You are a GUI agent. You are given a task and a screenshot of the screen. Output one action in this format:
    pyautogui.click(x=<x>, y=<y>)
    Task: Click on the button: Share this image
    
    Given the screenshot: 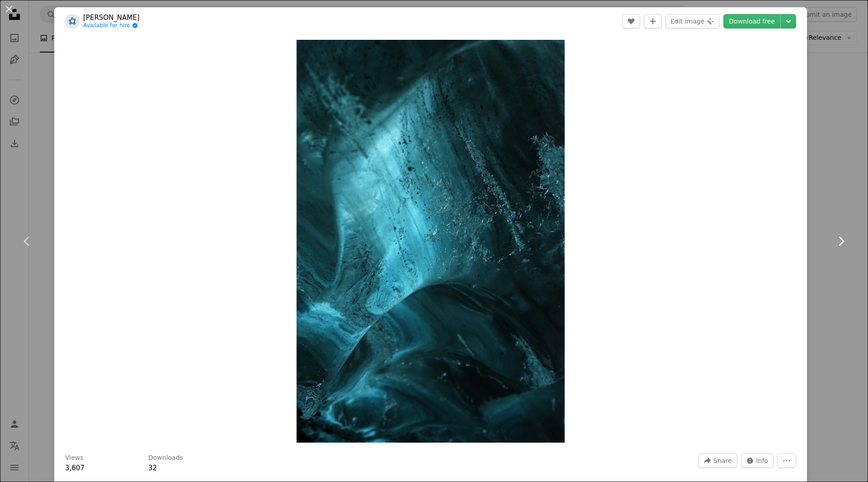 What is the action you would take?
    pyautogui.click(x=717, y=460)
    